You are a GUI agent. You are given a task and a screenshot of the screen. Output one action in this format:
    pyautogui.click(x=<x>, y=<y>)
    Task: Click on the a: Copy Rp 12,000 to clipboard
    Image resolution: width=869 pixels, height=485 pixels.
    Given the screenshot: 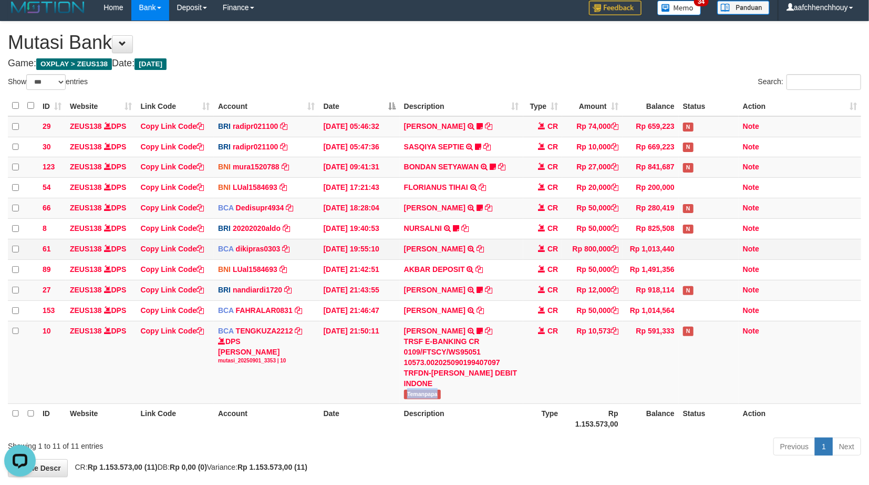 What is the action you would take?
    pyautogui.click(x=615, y=290)
    